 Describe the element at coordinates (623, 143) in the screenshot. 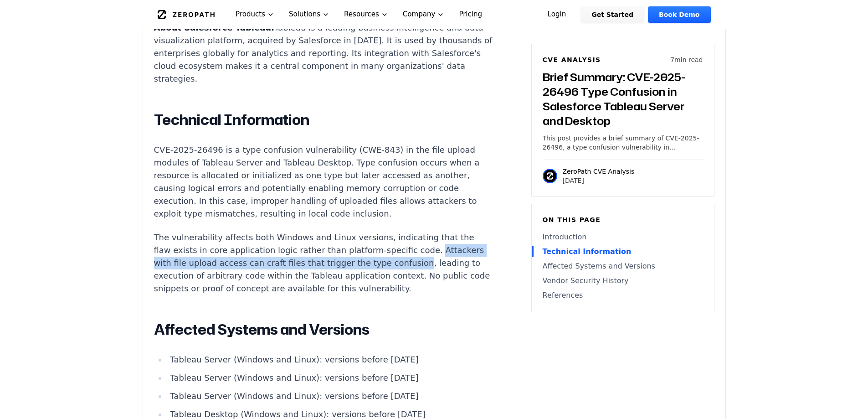

I see `p: This post provides a brief summary of CVE-2025-26496, a type confusion vulnerability in Salesforc...` at that location.